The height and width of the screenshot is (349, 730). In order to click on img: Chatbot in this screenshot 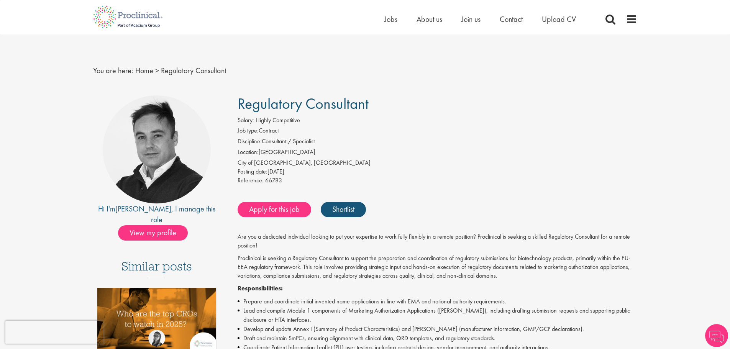, I will do `click(717, 336)`.